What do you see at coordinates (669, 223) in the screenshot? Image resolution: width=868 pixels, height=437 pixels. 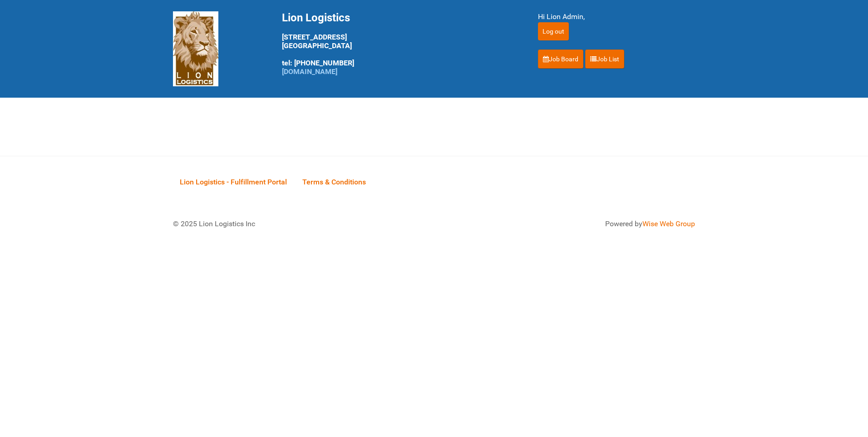 I see `a: Wise Web Group` at bounding box center [669, 223].